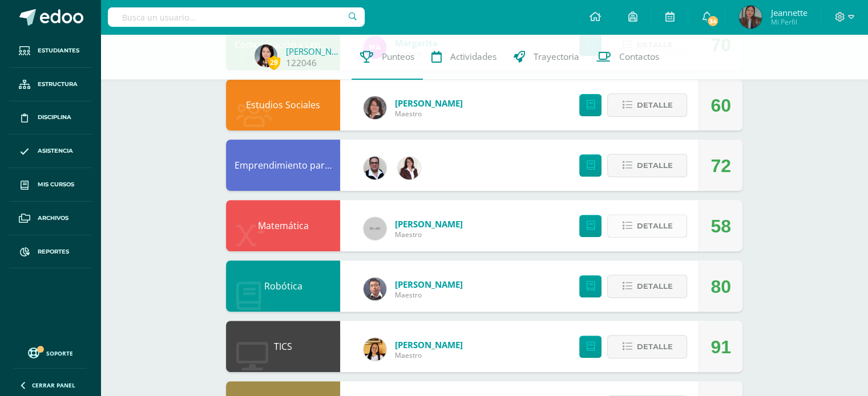 The image size is (868, 396). Describe the element at coordinates (750, 17) in the screenshot. I see `img: e0e3018be148909e9b9cf69bbfc1c52d.png` at that location.